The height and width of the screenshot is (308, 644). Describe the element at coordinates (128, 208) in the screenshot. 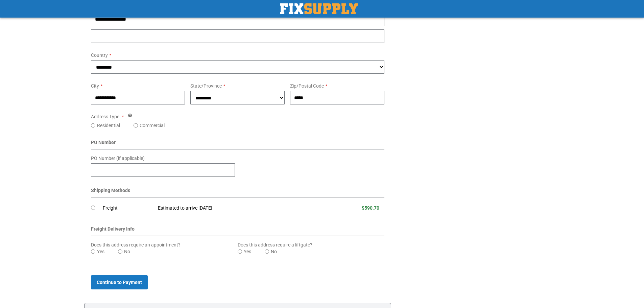

I see `td: Freight` at that location.